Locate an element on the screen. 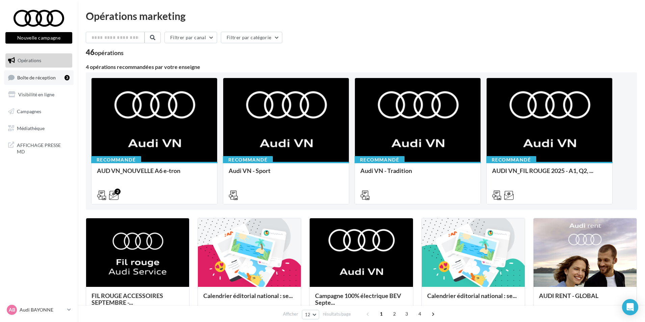  span: Boîte de réception is located at coordinates (36, 77).